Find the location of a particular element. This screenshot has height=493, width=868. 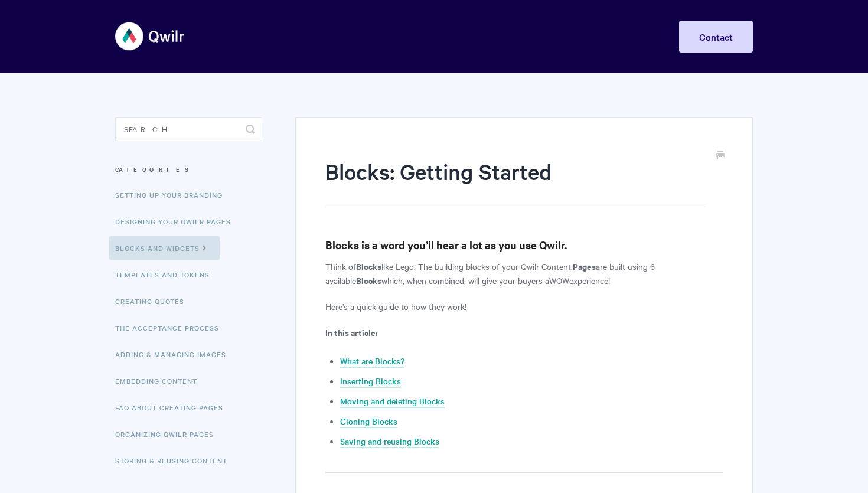

u: WOW is located at coordinates (559, 281).